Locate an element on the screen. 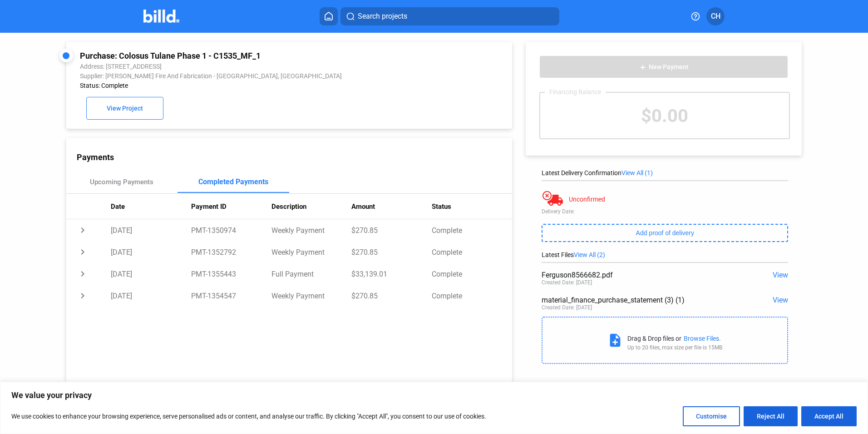 This screenshot has height=434, width=868. button: Accept All is located at coordinates (829, 416).